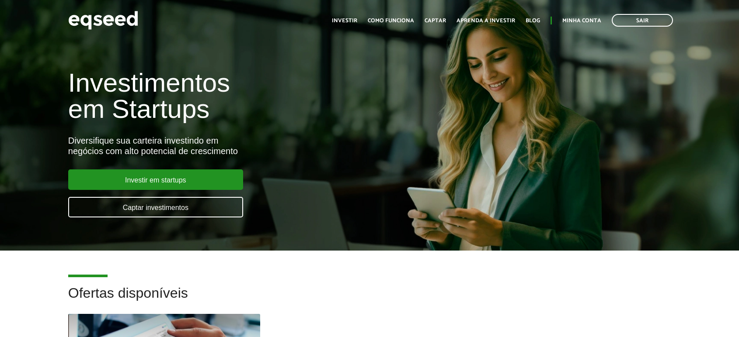 The image size is (739, 337). What do you see at coordinates (246, 96) in the screenshot?
I see `h1: Investimentos em Startups` at bounding box center [246, 96].